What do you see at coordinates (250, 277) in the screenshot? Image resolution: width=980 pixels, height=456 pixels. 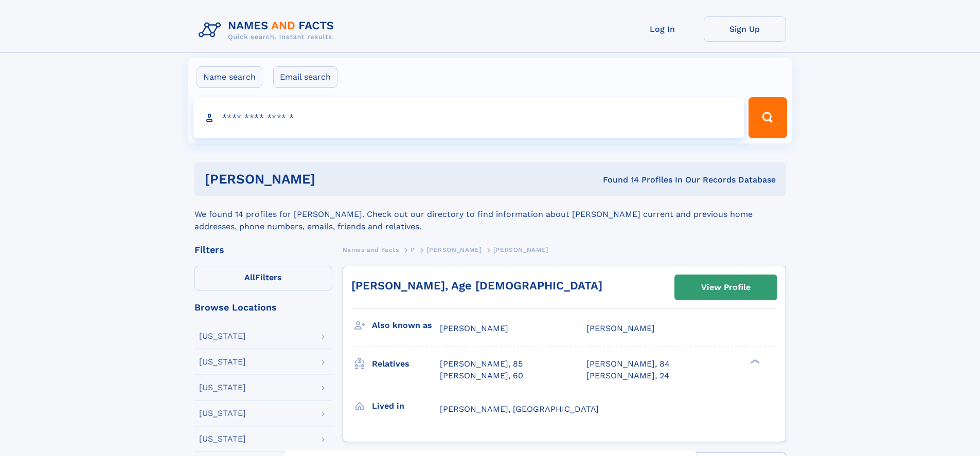 I see `span: All` at bounding box center [250, 277].